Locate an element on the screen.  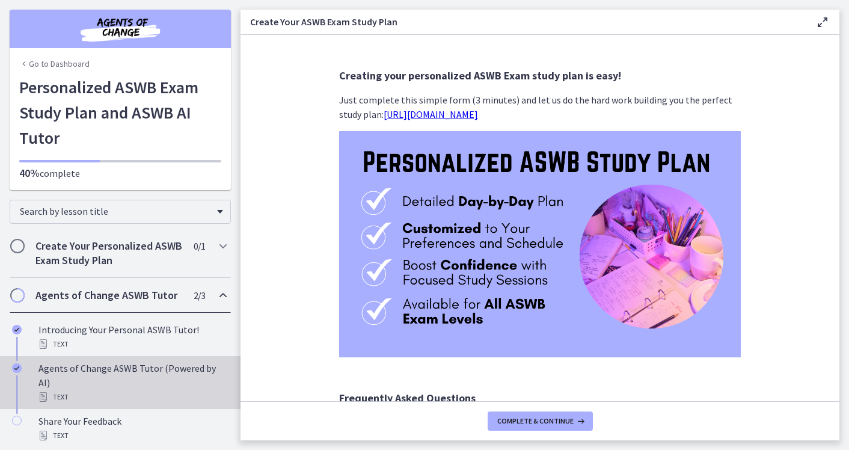
div: Search by lesson title is located at coordinates (120, 212).